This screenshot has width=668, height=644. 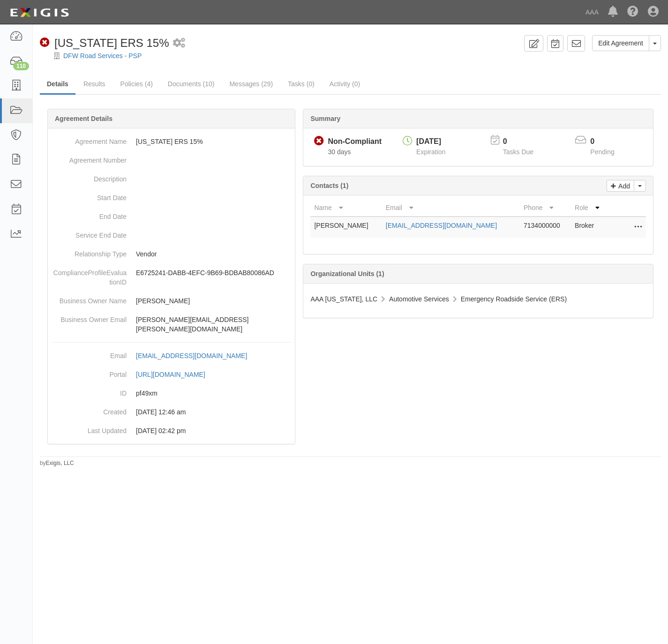 I want to click on dt: Agreement Number, so click(x=89, y=158).